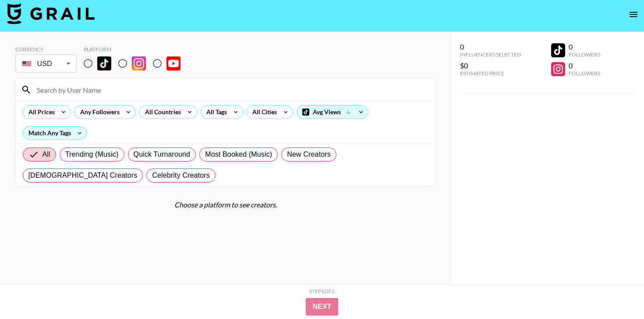  Describe the element at coordinates (238, 154) in the screenshot. I see `span: Most Booked (Music)` at that location.